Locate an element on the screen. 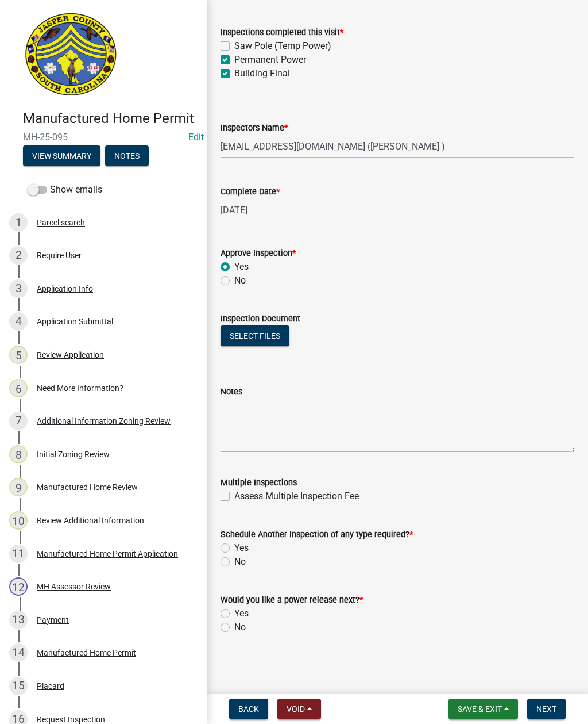 The height and width of the screenshot is (724, 588). span: Save & Exit is located at coordinates (479, 709).